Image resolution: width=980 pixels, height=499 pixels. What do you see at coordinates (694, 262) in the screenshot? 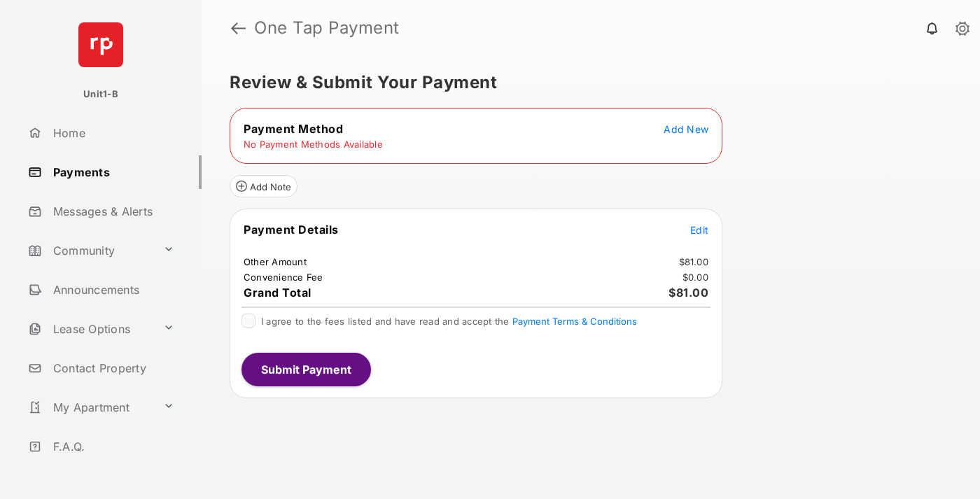
I see `td: $81.00` at bounding box center [694, 262].